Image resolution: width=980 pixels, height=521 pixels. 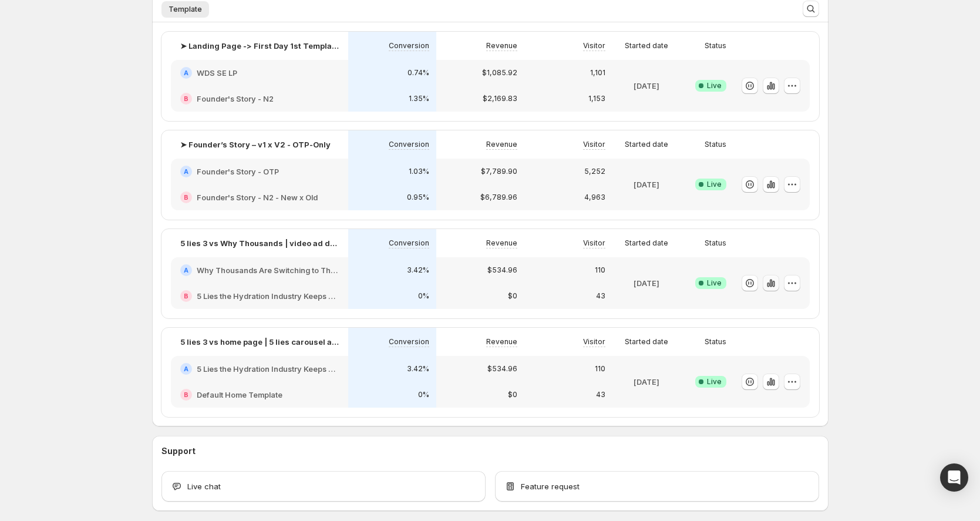 What do you see at coordinates (419, 171) in the screenshot?
I see `p: 1.03%` at bounding box center [419, 171].